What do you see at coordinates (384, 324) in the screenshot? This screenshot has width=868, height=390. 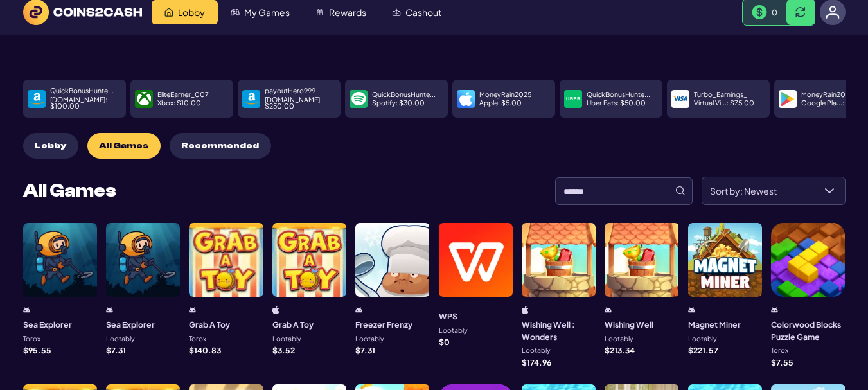 I see `h3: Freezer Frenzy` at bounding box center [384, 324].